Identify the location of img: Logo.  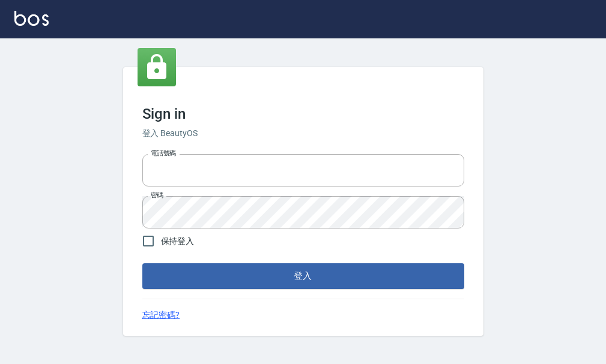
(31, 18).